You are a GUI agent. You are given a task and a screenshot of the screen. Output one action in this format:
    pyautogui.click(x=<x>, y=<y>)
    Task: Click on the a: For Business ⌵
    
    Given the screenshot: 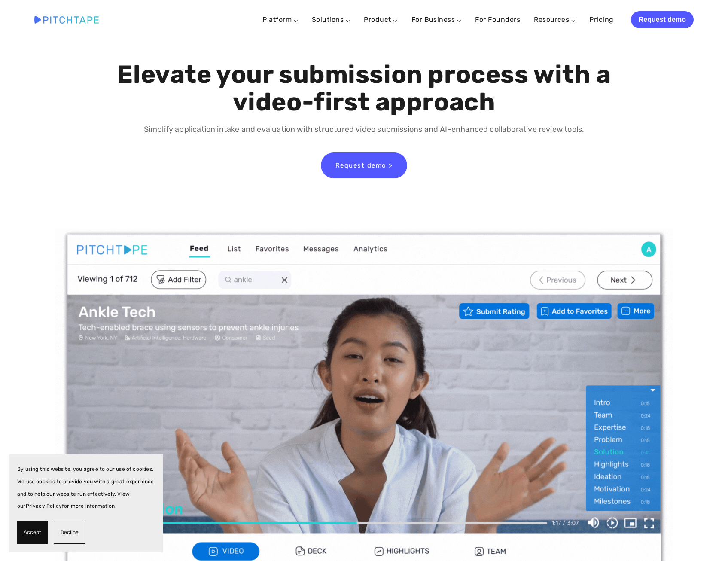 What is the action you would take?
    pyautogui.click(x=437, y=19)
    